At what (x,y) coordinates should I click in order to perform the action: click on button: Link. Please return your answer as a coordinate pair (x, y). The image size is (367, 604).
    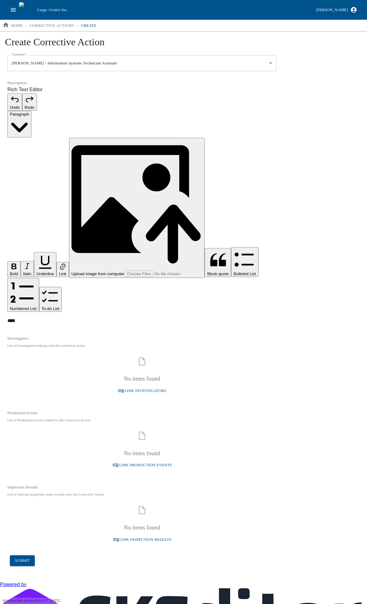
    Looking at the image, I should click on (63, 269).